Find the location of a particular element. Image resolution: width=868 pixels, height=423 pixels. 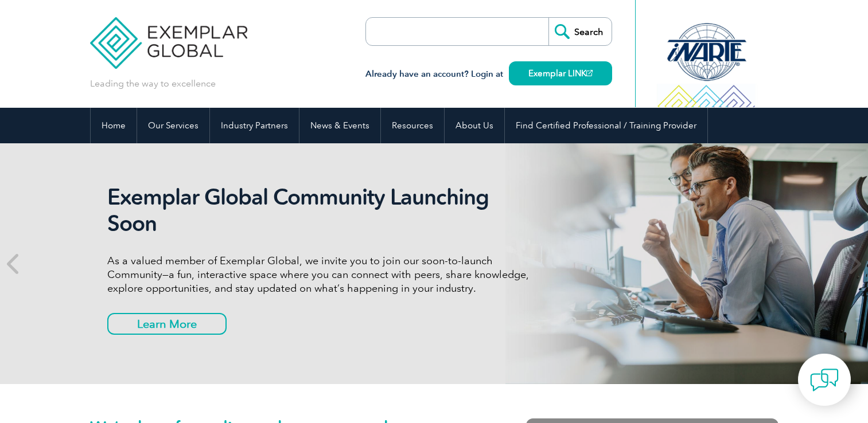

a: Find Certified Professional / Training Provider is located at coordinates (606, 126).